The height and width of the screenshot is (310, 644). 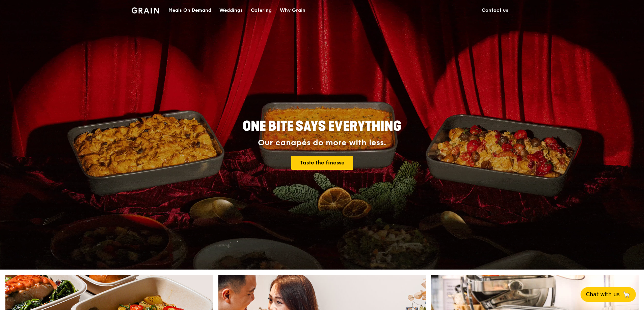 I want to click on div: Our canapés do more with less., so click(x=322, y=143).